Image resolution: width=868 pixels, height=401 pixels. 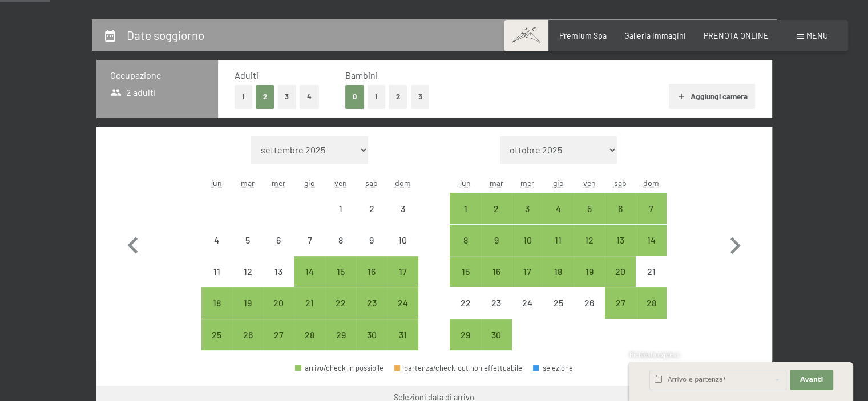 I want to click on div: Fri May 29 2026, so click(x=340, y=335).